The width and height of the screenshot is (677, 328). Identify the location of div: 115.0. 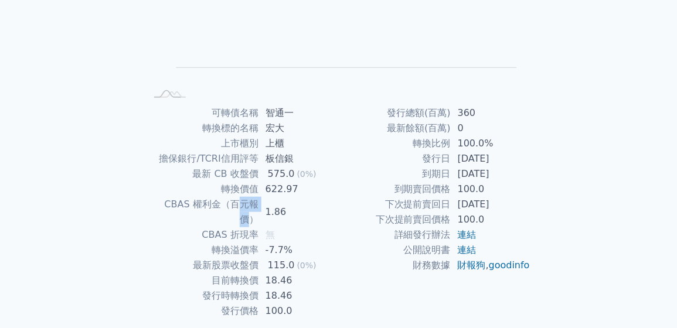
(281, 265).